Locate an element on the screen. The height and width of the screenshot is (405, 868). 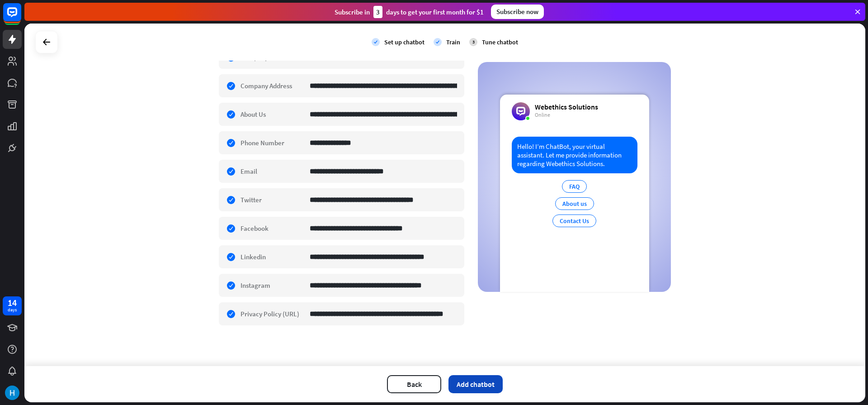
div: Train is located at coordinates (453, 42).